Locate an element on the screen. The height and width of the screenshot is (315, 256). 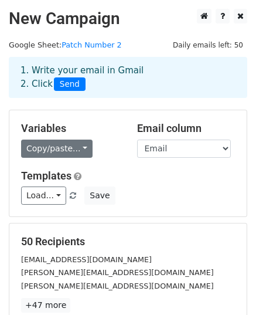
span: Daily emails left: 50 is located at coordinates (208, 45).